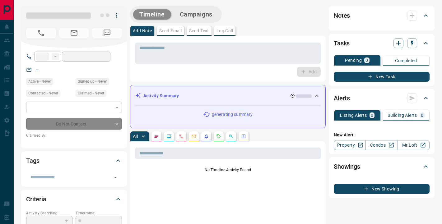 This screenshot has width=442, height=224. I want to click on p: All, so click(135, 136).